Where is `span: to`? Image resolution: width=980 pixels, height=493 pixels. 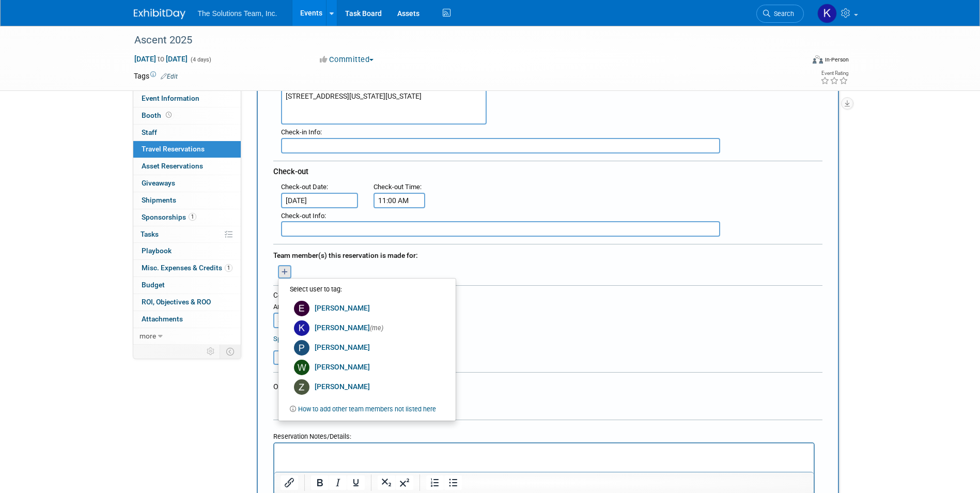 span: to is located at coordinates (161, 59).